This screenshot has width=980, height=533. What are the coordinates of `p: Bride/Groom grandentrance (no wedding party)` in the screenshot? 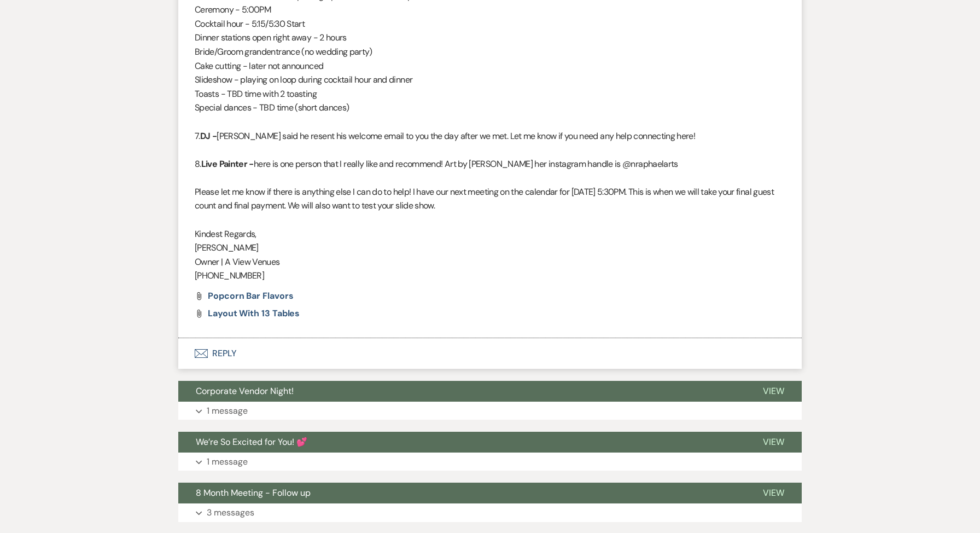 It's located at (490, 52).